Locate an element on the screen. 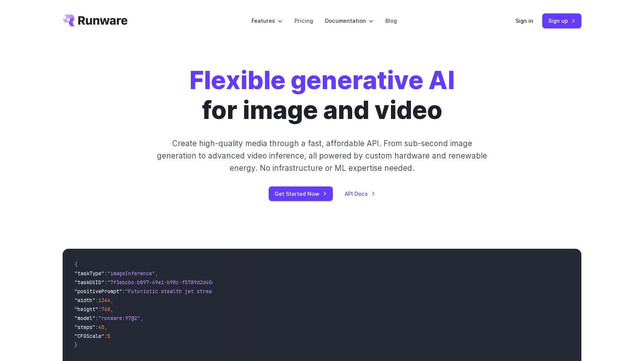  a: Blog is located at coordinates (391, 21).